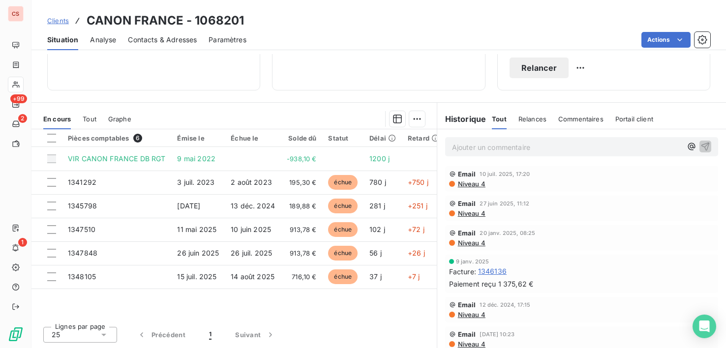 Image resolution: width=726 pixels, height=348 pixels. Describe the element at coordinates (165, 21) in the screenshot. I see `h3: CANON FRANCE - 1068201` at that location.